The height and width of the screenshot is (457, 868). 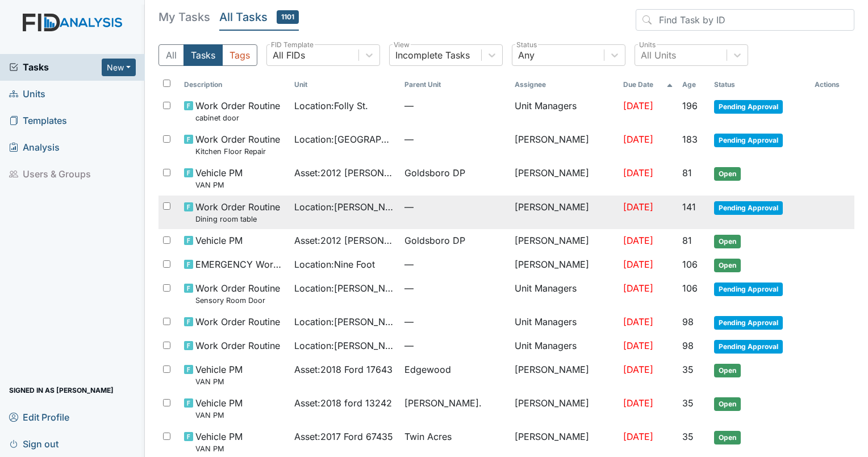 What do you see at coordinates (832, 85) in the screenshot?
I see `th: Actions` at bounding box center [832, 85].